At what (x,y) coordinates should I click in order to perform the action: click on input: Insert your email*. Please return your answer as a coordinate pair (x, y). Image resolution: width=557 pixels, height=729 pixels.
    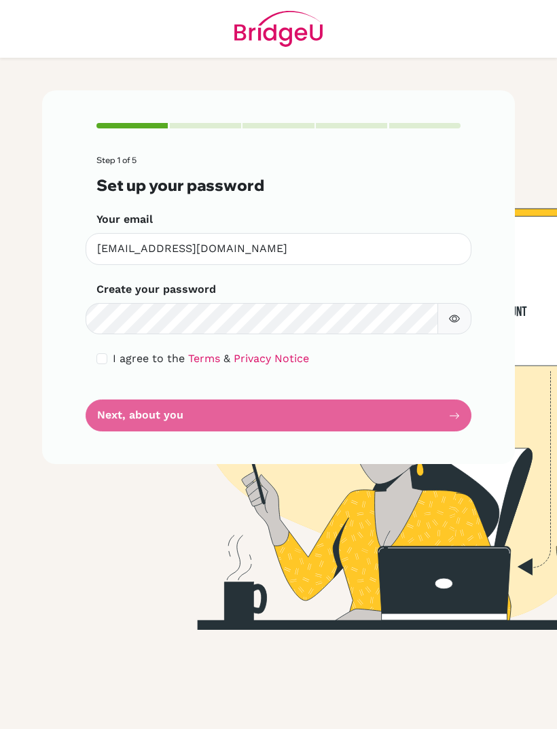
    Looking at the image, I should click on (279, 249).